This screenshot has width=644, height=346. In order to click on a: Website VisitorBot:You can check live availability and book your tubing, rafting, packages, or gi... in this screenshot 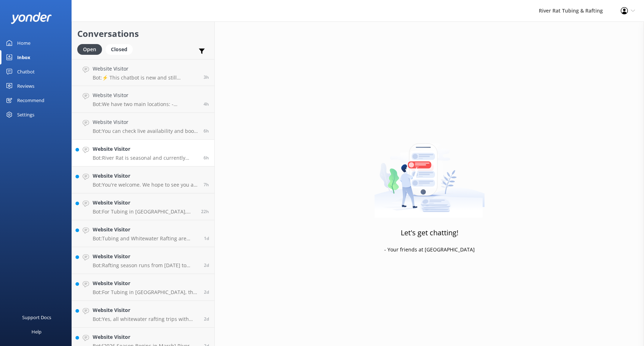, I will do `click(143, 126)`.